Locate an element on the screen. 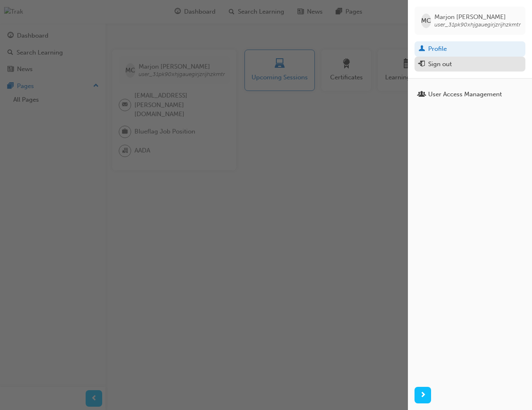  span: usergroup-icon is located at coordinates (422, 94).